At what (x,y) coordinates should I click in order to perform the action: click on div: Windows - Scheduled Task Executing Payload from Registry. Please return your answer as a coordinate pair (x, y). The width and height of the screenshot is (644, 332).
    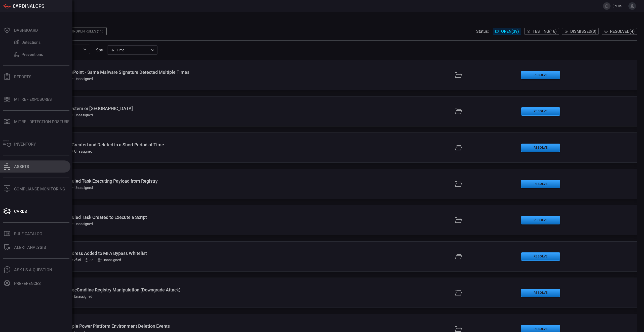
    Looking at the image, I should click on (158, 181).